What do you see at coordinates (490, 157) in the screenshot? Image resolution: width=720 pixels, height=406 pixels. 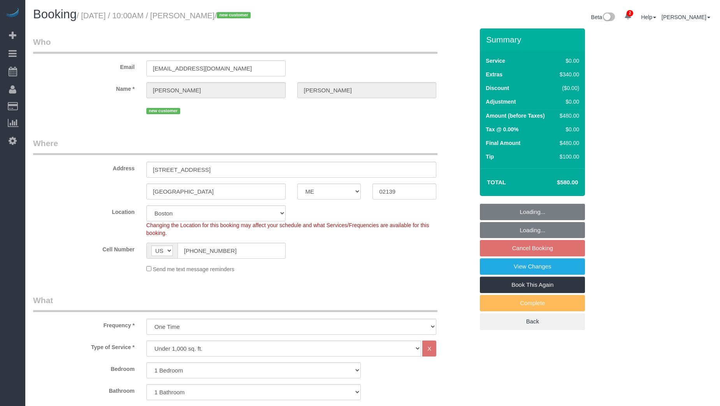 I see `label: Tip` at bounding box center [490, 157].